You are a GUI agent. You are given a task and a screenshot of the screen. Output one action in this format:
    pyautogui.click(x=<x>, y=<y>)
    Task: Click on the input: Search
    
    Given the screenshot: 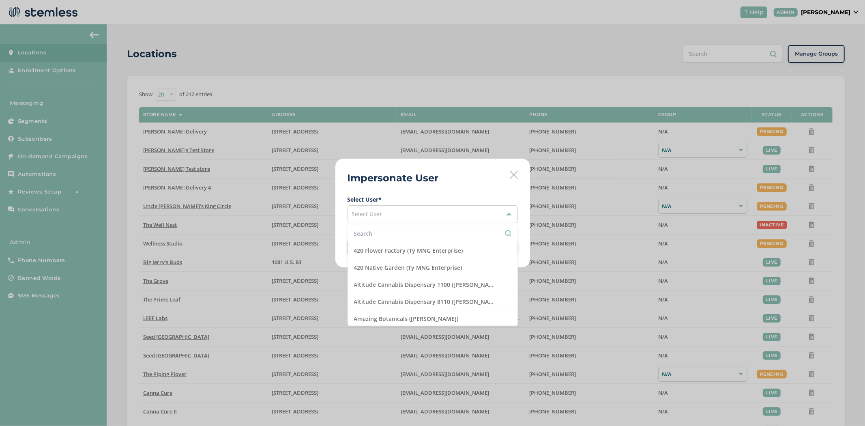 What is the action you would take?
    pyautogui.click(x=433, y=233)
    